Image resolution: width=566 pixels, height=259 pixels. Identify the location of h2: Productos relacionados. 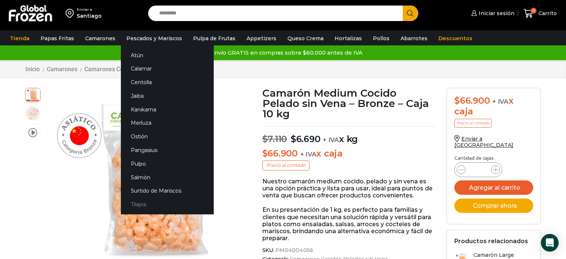
(491, 241).